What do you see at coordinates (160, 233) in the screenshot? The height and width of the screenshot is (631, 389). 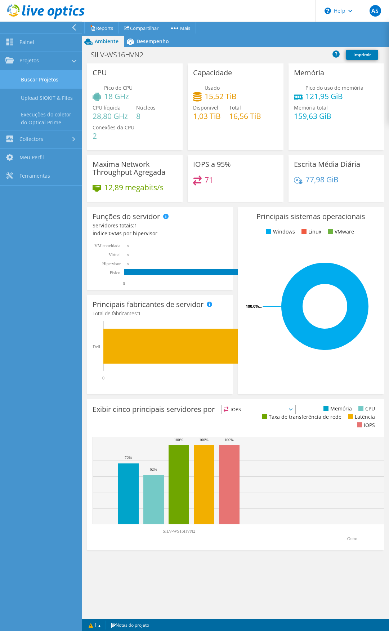 I see `div: Índice: VMs por hipervisor` at bounding box center [160, 233].